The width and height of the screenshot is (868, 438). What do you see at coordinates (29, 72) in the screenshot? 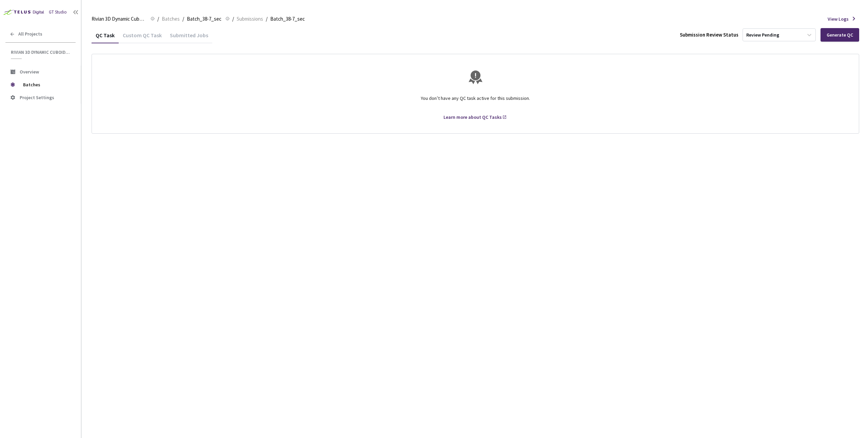
I see `span: Overview` at bounding box center [29, 72].